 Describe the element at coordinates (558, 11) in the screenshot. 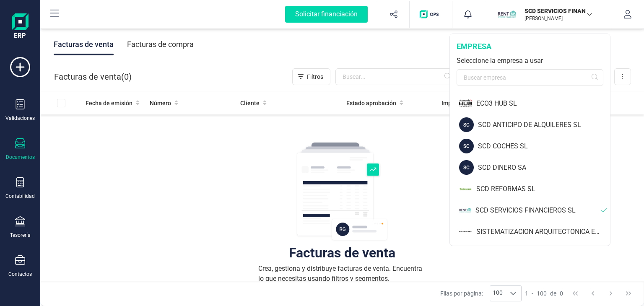

I see `p: SCD SERVICIOS FINANCIEROS SL` at that location.